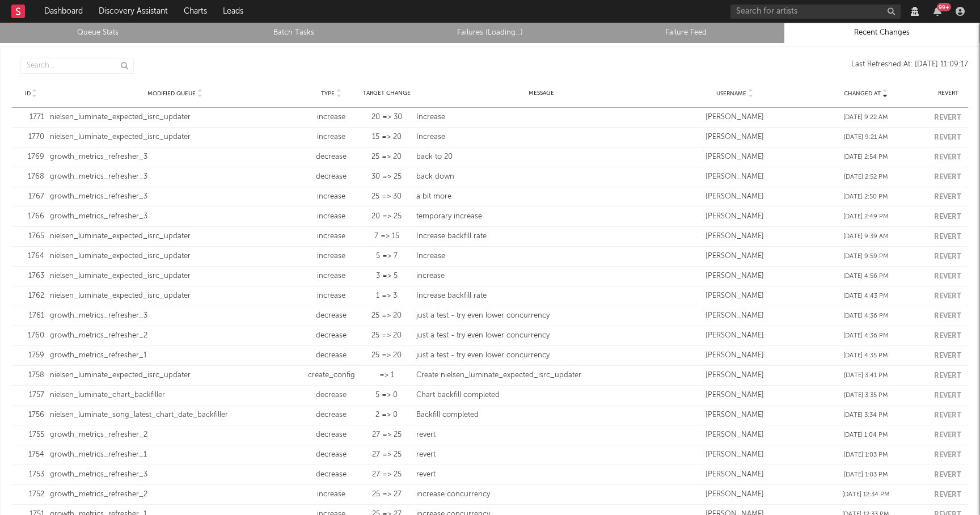 Image resolution: width=980 pixels, height=515 pixels. What do you see at coordinates (386, 276) in the screenshot?
I see `div: 3 => 5` at bounding box center [386, 276].